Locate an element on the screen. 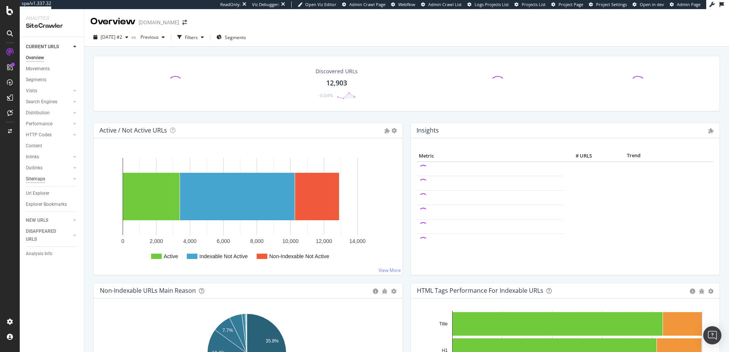 The image size is (729, 352). a: Inlinks is located at coordinates (48, 157).